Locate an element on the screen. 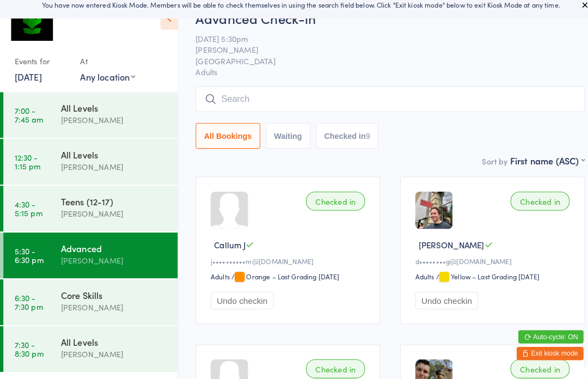 The height and width of the screenshot is (379, 588). label: Sort by is located at coordinates (484, 167).